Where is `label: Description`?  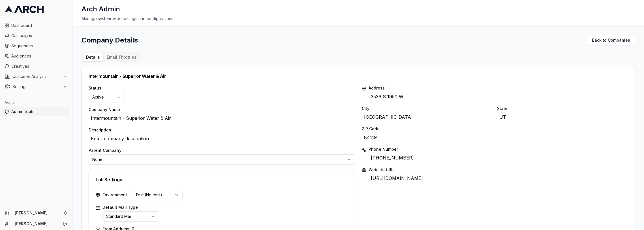 label: Description is located at coordinates (222, 130).